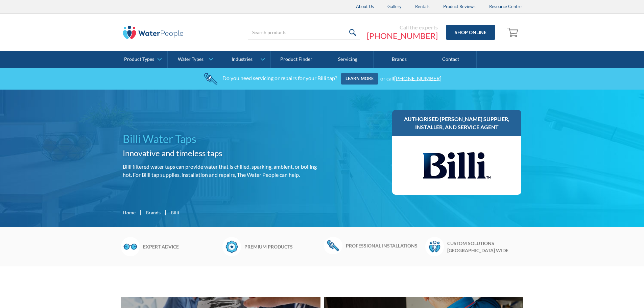  Describe the element at coordinates (221, 139) in the screenshot. I see `h1: Billi Water Taps` at that location.